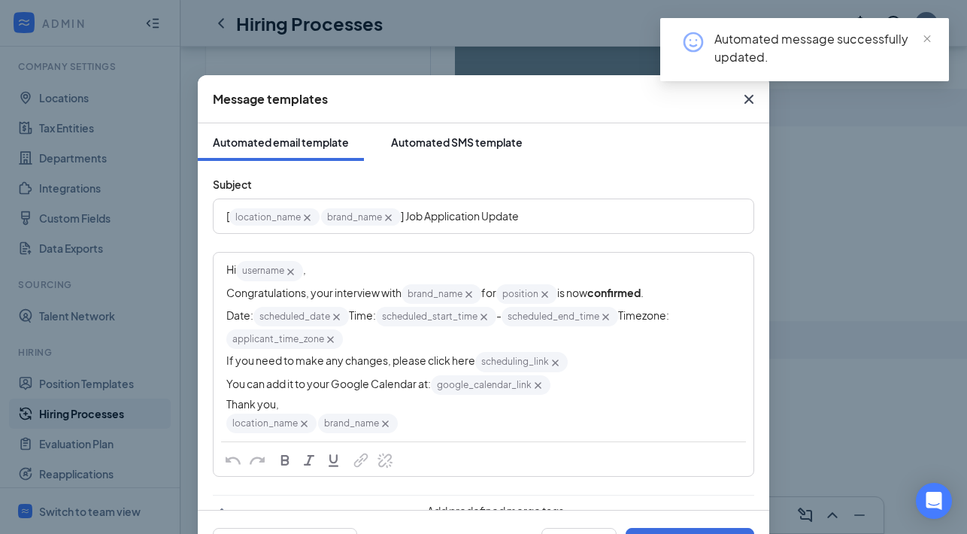  What do you see at coordinates (270, 99) in the screenshot?
I see `div: Message templates` at bounding box center [270, 99].